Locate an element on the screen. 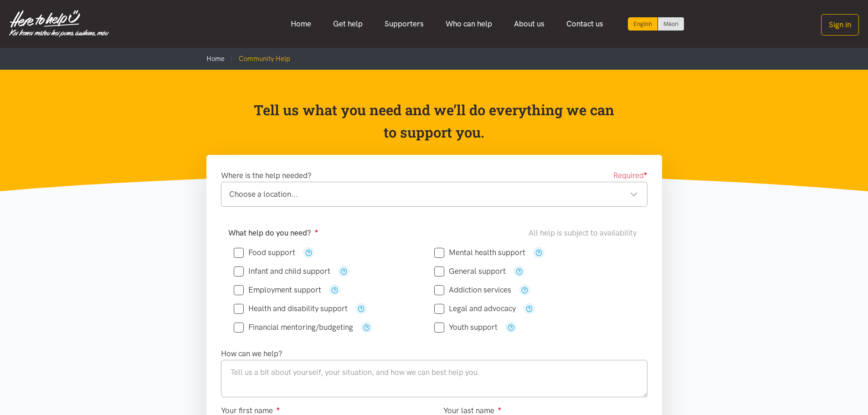 This screenshot has height=415, width=868. a: Get help is located at coordinates (348, 24).